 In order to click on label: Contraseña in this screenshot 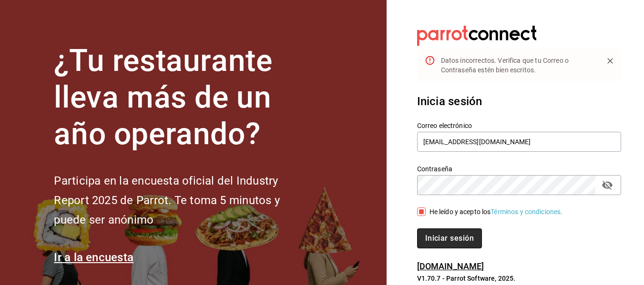, I will do `click(519, 169)`.